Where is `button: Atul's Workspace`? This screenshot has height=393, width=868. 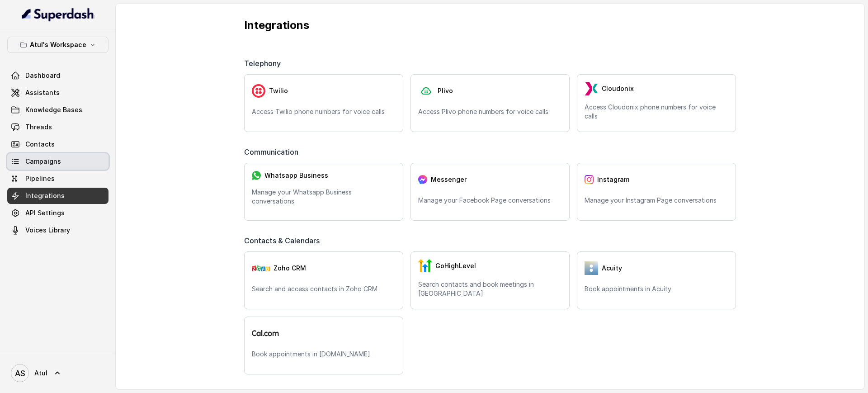 button: Atul's Workspace is located at coordinates (58, 45).